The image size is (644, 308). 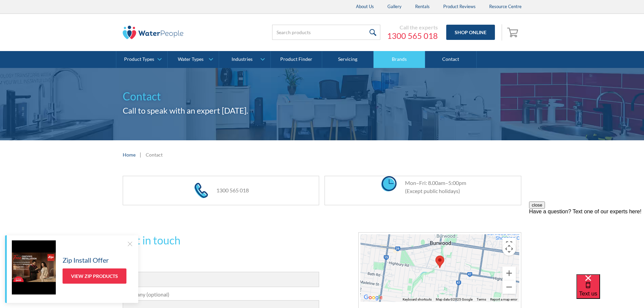 What do you see at coordinates (244, 60) in the screenshot?
I see `a: Industries` at bounding box center [244, 60].